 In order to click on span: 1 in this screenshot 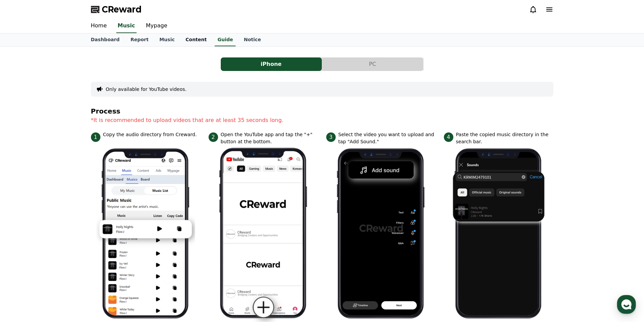, I will do `click(96, 137)`.